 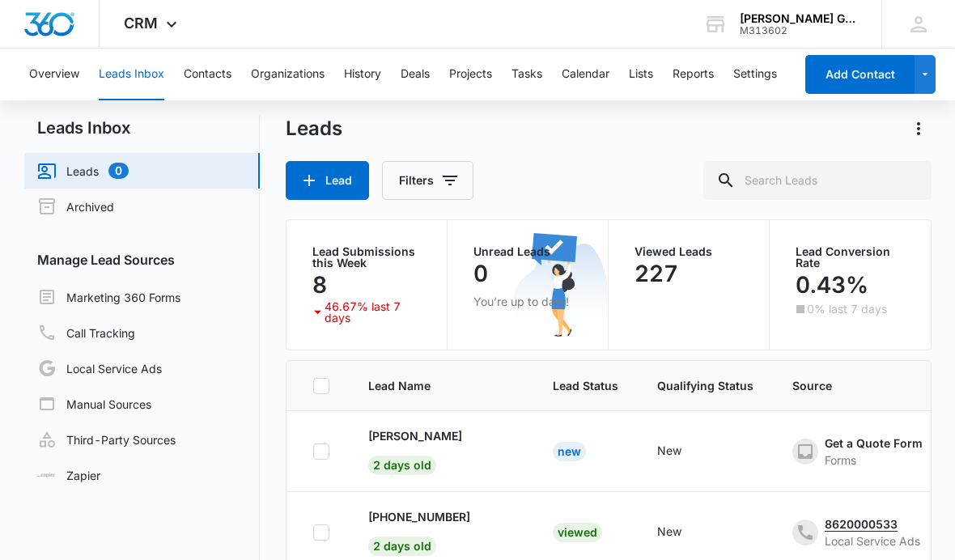 What do you see at coordinates (68, 475) in the screenshot?
I see `a: Zapier` at bounding box center [68, 475].